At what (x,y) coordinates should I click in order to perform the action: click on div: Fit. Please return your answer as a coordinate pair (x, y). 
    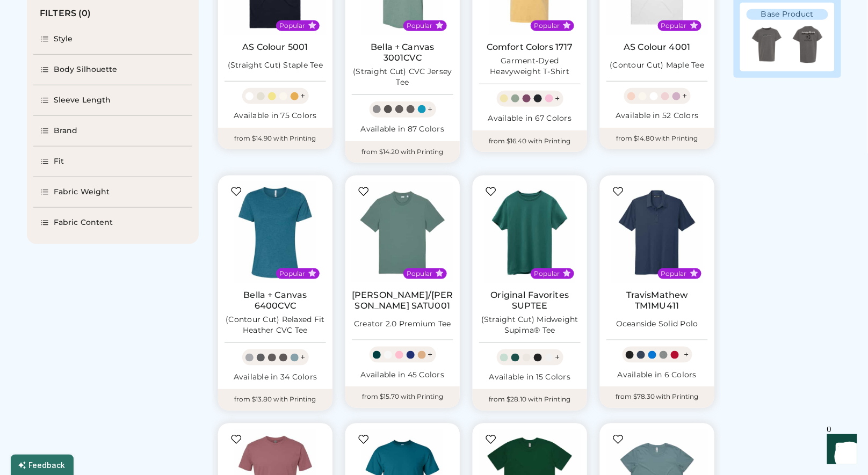
    Looking at the image, I should click on (59, 161).